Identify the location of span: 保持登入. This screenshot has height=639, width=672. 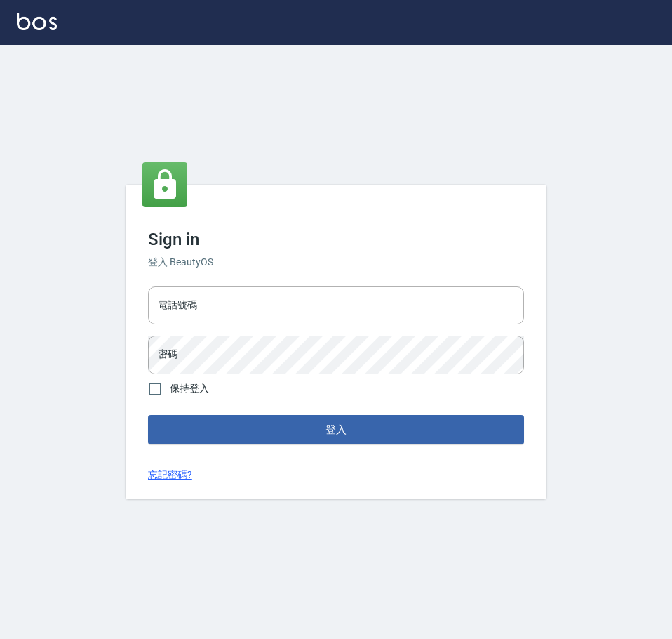
(189, 388).